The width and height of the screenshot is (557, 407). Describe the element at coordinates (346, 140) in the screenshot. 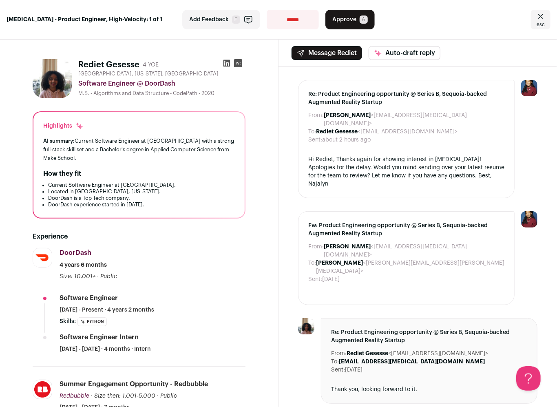

I see `dd: about 2 hours ago` at that location.